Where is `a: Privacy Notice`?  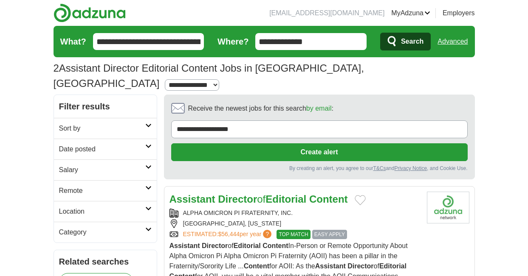
a: Privacy Notice is located at coordinates (410, 169).